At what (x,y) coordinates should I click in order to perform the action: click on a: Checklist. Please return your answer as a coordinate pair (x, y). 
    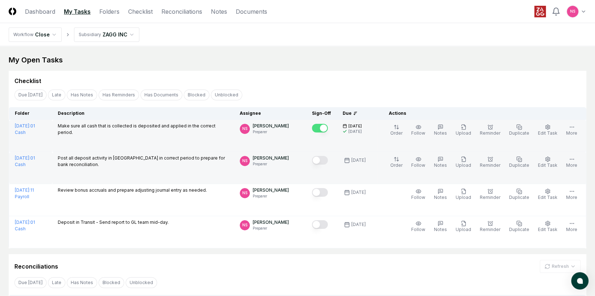
    Looking at the image, I should click on (141, 12).